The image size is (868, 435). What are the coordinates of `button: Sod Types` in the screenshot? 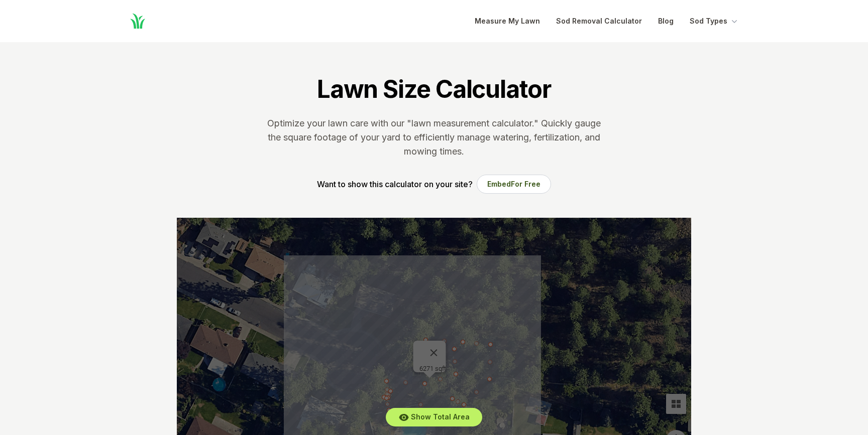 It's located at (714, 21).